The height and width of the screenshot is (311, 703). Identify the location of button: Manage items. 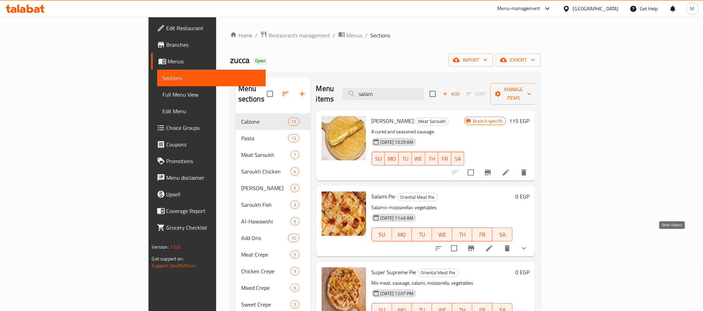
(513, 94).